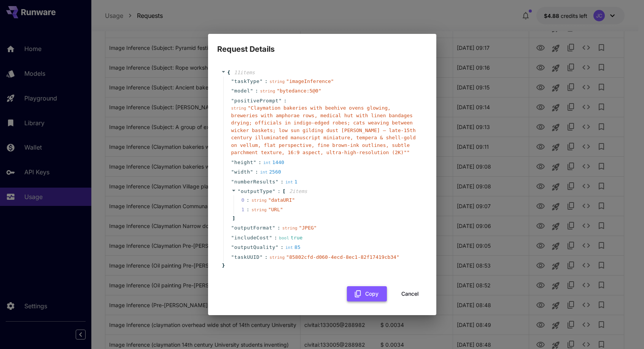 The height and width of the screenshot is (349, 644). What do you see at coordinates (293, 247) in the screenshot?
I see `div: 85` at bounding box center [293, 247].